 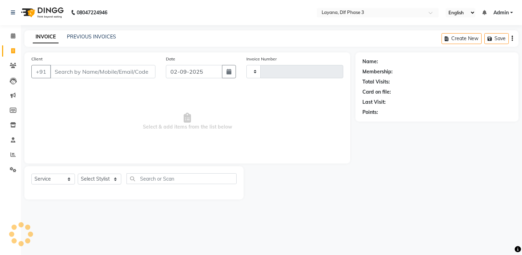 What do you see at coordinates (46, 37) in the screenshot?
I see `a: INVOICE` at bounding box center [46, 37].